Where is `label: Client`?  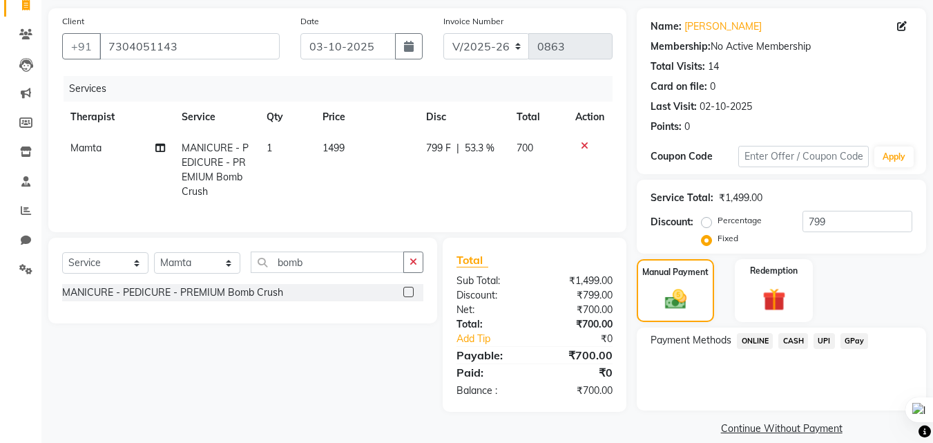
label: Client is located at coordinates (73, 21).